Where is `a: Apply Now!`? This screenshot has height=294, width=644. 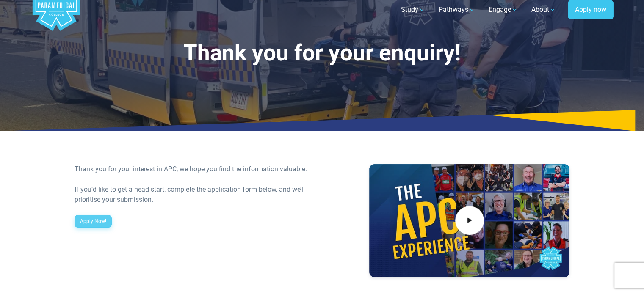 a: Apply Now! is located at coordinates (93, 221).